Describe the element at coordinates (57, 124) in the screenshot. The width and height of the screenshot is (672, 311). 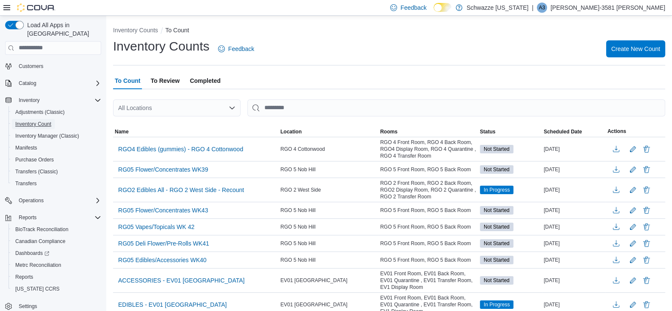
I see `span: Inventory Count` at that location.